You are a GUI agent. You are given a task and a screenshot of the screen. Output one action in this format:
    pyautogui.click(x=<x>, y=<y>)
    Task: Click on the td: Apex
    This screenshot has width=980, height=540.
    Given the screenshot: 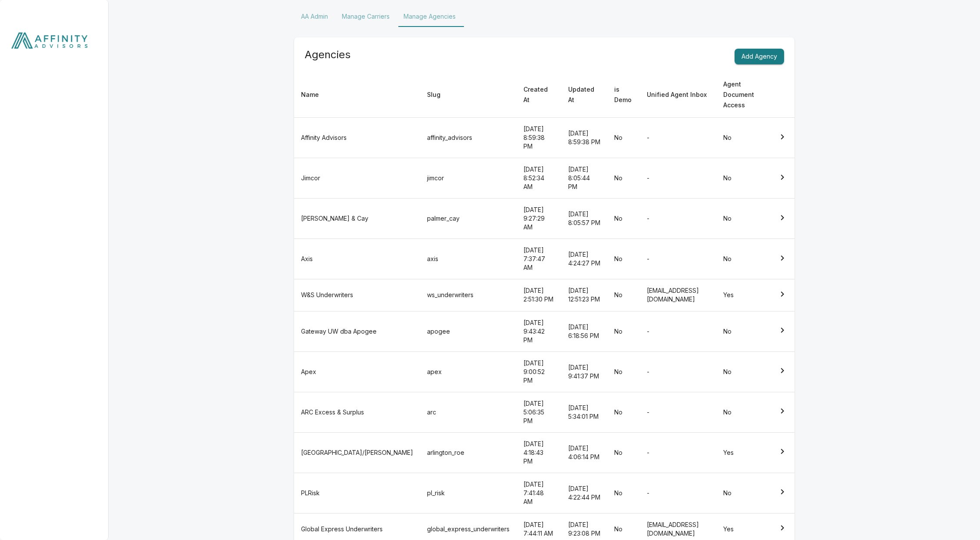 What is the action you would take?
    pyautogui.click(x=357, y=372)
    